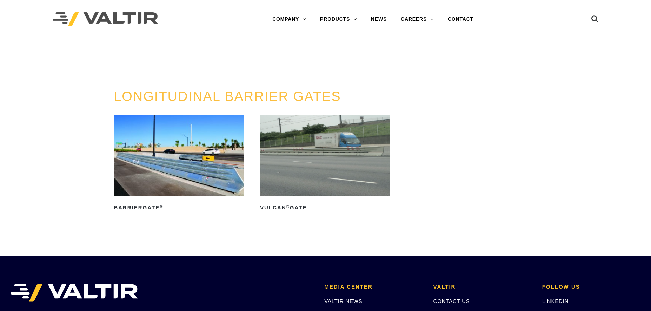 Image resolution: width=651 pixels, height=311 pixels. I want to click on img: VALTIR, so click(74, 293).